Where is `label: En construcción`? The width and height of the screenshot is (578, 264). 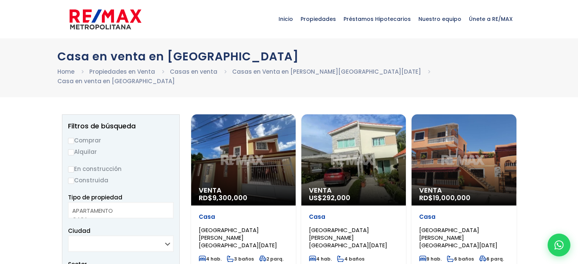
label: En construcción is located at coordinates (121, 169).